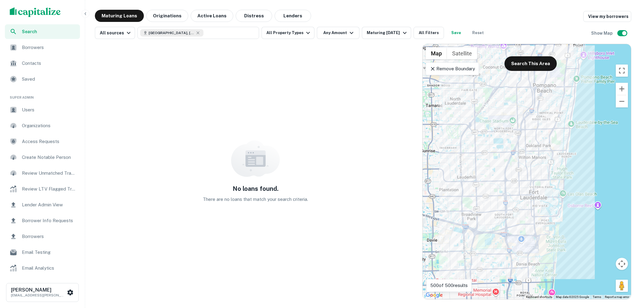  I want to click on span: Email Testing, so click(49, 252).